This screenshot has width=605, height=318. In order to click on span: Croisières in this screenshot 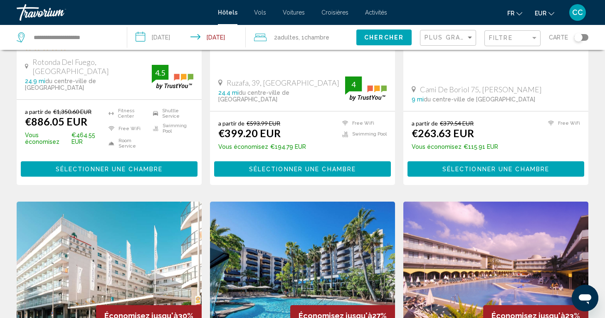, I will do `click(335, 12)`.